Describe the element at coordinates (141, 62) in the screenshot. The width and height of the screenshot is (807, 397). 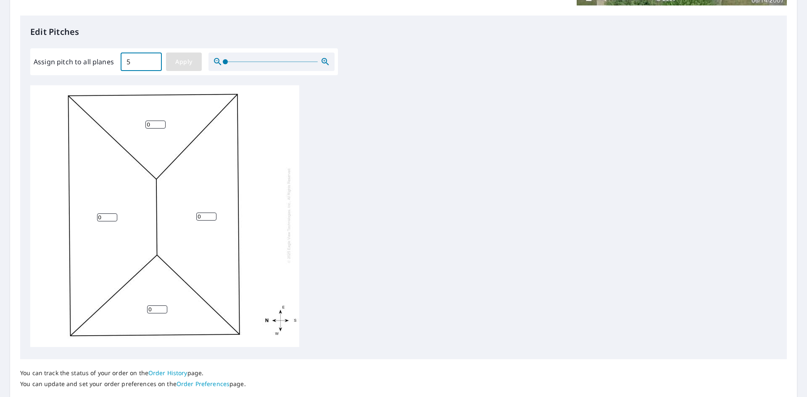
I see `input: 00.0` at that location.